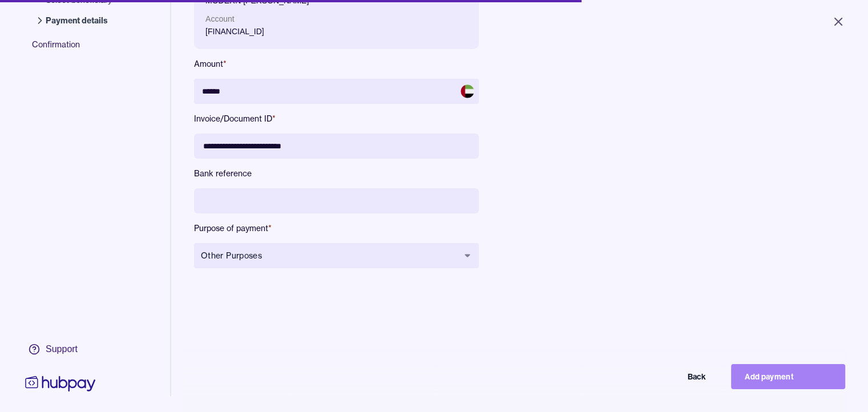  I want to click on label: Bank reference, so click(336, 174).